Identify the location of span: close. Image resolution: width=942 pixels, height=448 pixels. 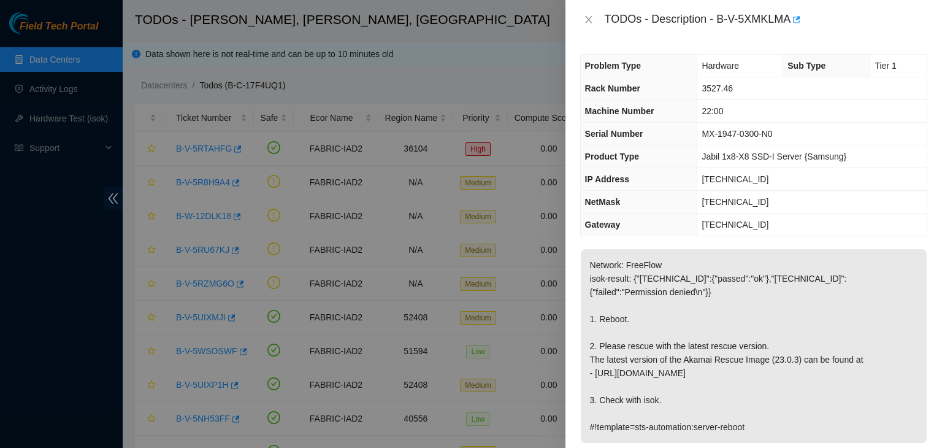
(589, 20).